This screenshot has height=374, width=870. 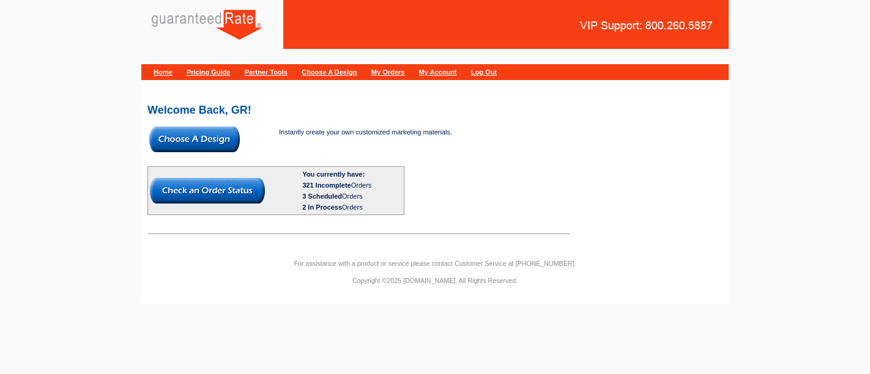 I want to click on h2: Welcome Back, GR!, so click(x=435, y=110).